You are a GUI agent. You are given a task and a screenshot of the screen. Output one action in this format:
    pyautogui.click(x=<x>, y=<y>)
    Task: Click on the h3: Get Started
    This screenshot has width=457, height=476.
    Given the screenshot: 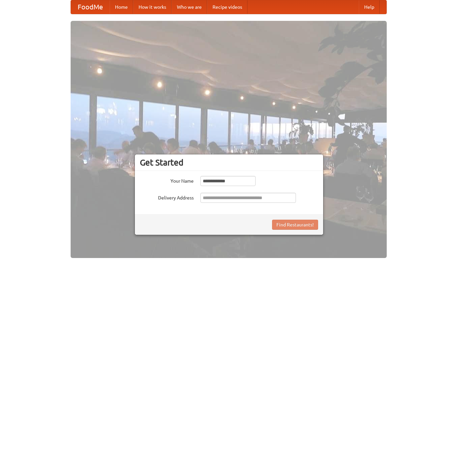 What is the action you would take?
    pyautogui.click(x=229, y=163)
    